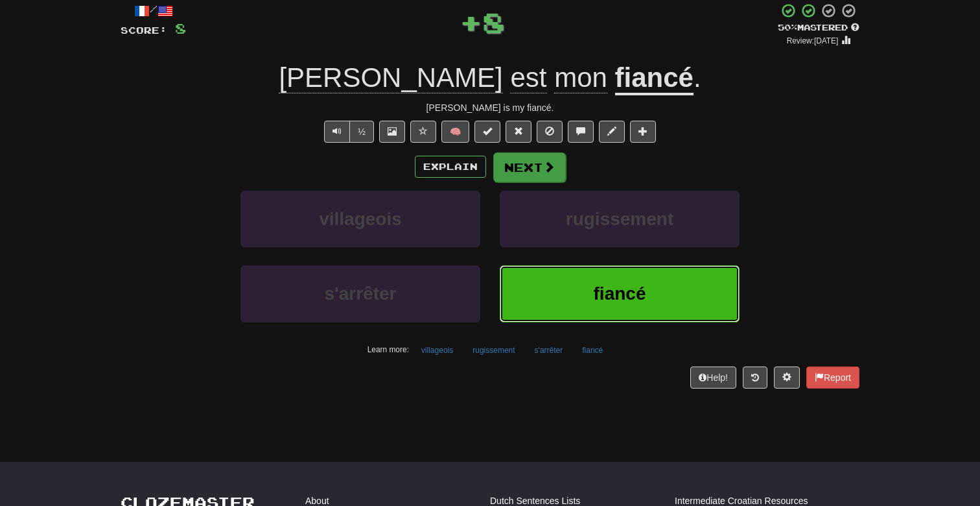  What do you see at coordinates (530, 168) in the screenshot?
I see `button: Next` at bounding box center [530, 168].